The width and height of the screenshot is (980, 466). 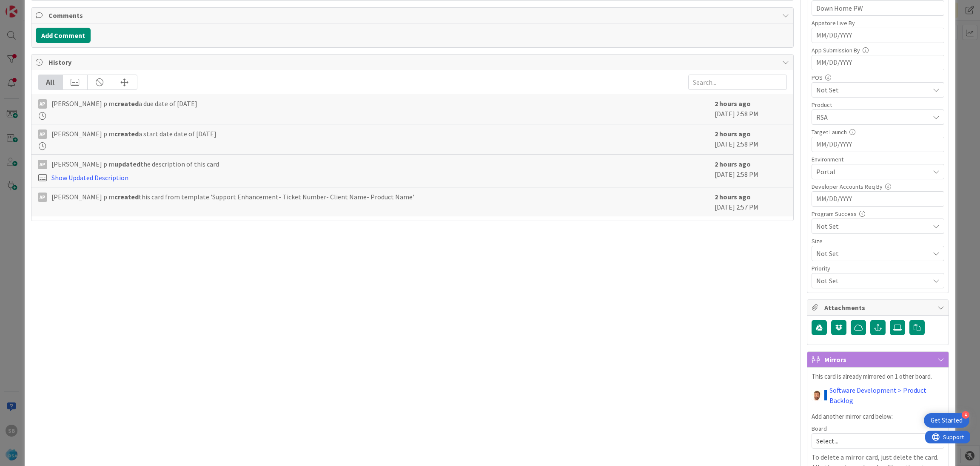 I want to click on p: Add another mirror card below:, so click(x=878, y=416).